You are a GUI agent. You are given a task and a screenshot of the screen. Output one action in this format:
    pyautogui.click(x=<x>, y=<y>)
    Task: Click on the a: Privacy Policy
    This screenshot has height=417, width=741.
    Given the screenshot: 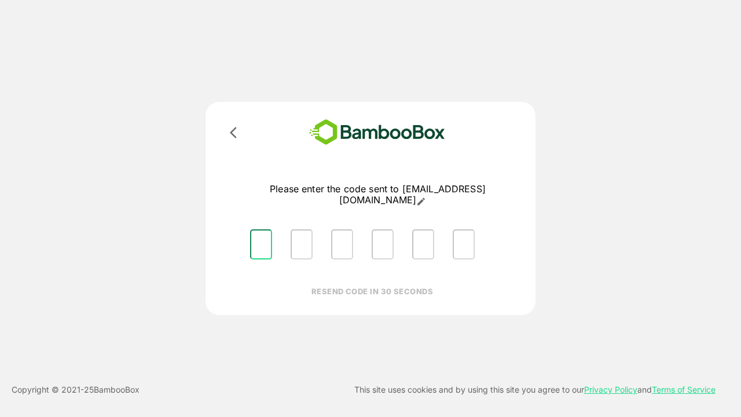 What is the action you would take?
    pyautogui.click(x=611, y=389)
    